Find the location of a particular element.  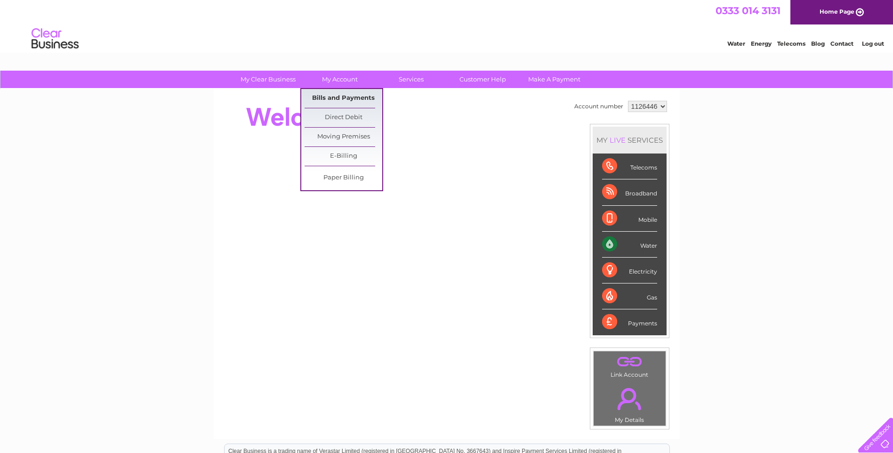

a: E-Billing is located at coordinates (343, 156).